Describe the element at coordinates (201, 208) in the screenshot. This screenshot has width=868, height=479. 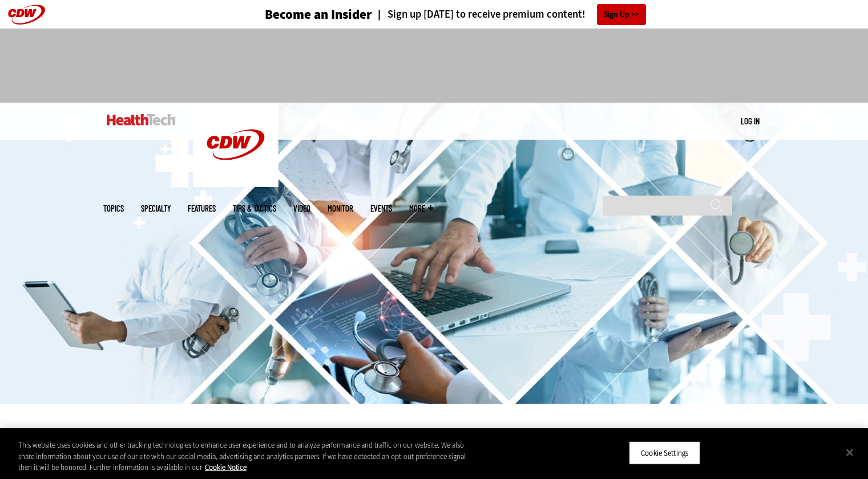
I see `a: Features` at that location.